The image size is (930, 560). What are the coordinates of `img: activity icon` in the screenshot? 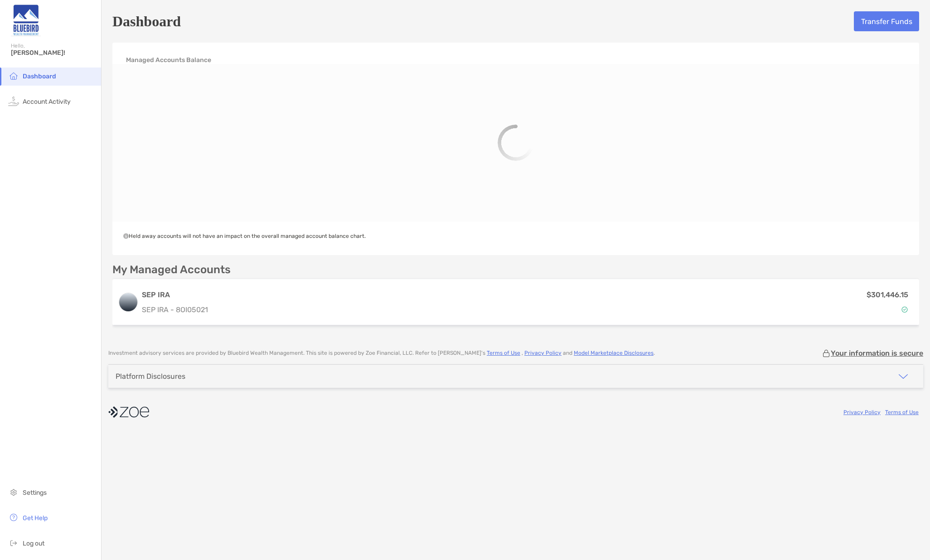 It's located at (13, 101).